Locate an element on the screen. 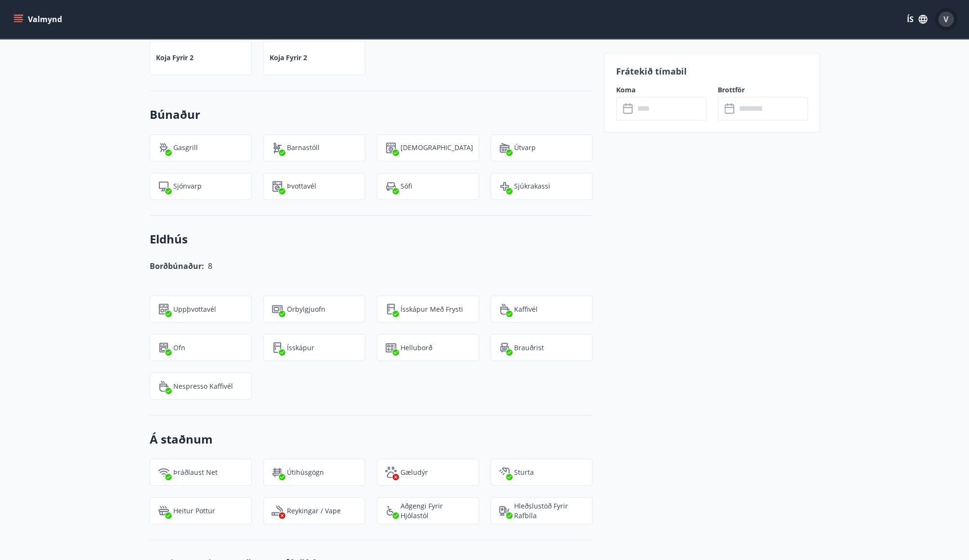 Image resolution: width=969 pixels, height=560 pixels. h3: Eldhús is located at coordinates (372, 239).